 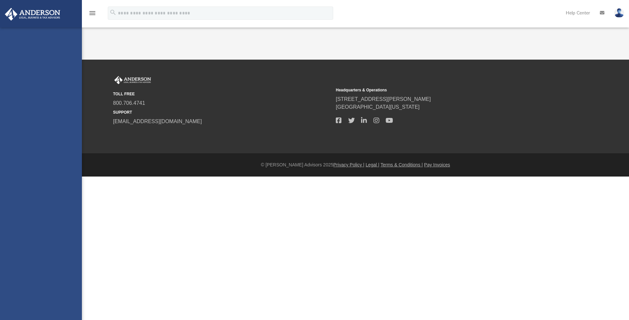 I want to click on a: Terms & Conditions |, so click(x=401, y=165).